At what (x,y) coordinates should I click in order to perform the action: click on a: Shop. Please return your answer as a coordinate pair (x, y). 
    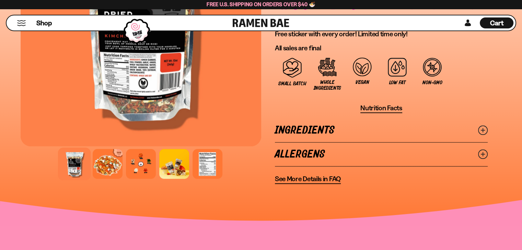
    Looking at the image, I should click on (44, 23).